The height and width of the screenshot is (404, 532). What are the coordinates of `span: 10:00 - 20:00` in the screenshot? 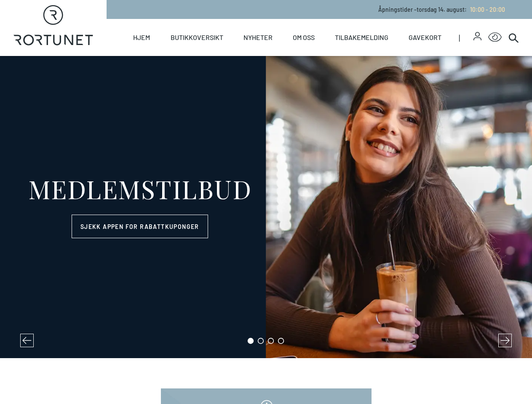 It's located at (487, 9).